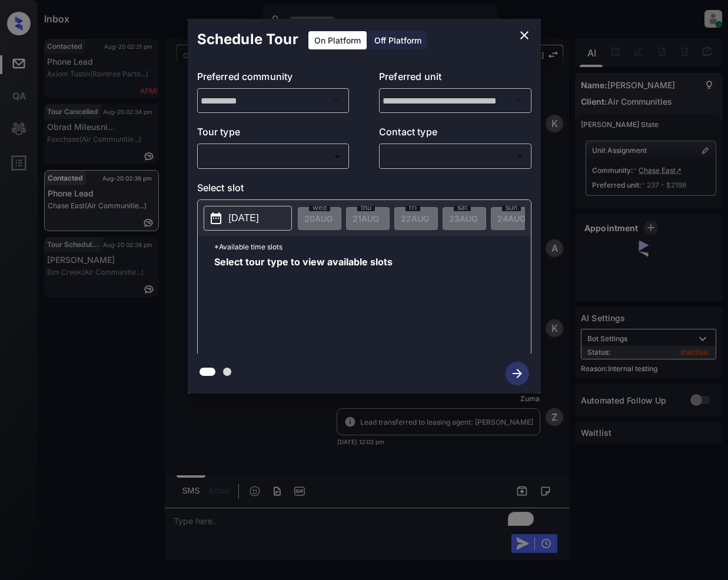 The image size is (728, 580). What do you see at coordinates (273, 79) in the screenshot?
I see `p: Preferred community` at bounding box center [273, 79].